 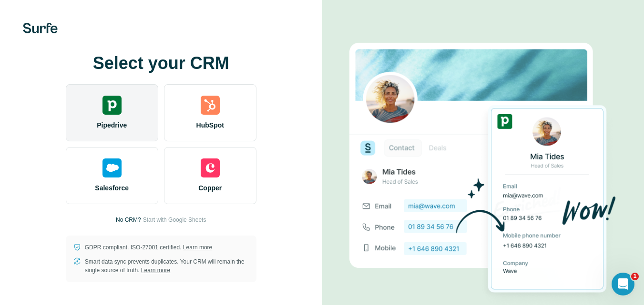 What do you see at coordinates (210, 188) in the screenshot?
I see `span: Copper` at bounding box center [210, 188].